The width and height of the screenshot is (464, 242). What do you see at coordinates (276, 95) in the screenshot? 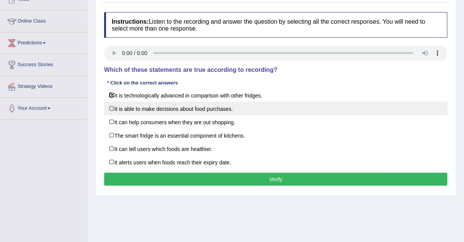
I see `label: It is technologically advanced in comparison with other fridges.` at bounding box center [276, 95].